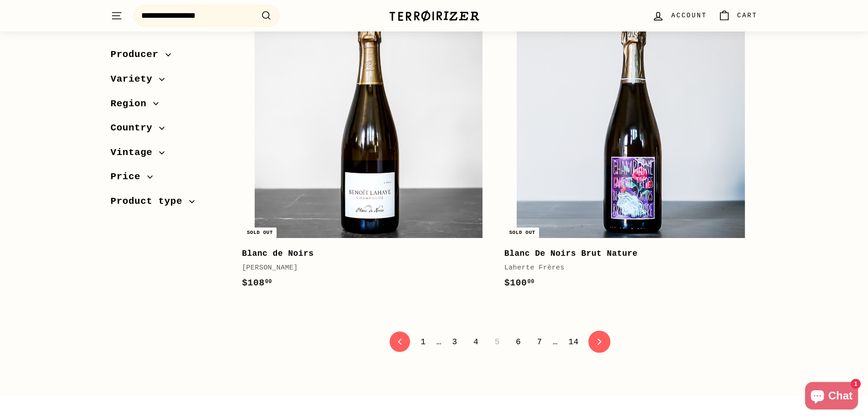  What do you see at coordinates (423, 342) in the screenshot?
I see `a: 1` at bounding box center [423, 342].